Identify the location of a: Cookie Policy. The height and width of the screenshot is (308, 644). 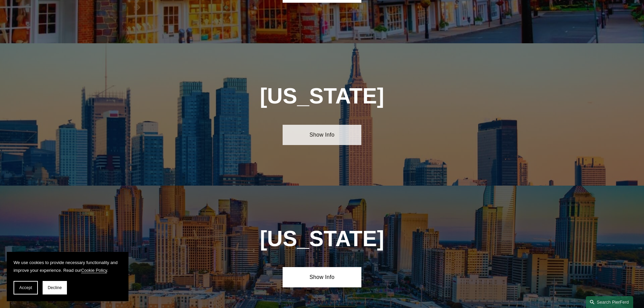
(94, 269).